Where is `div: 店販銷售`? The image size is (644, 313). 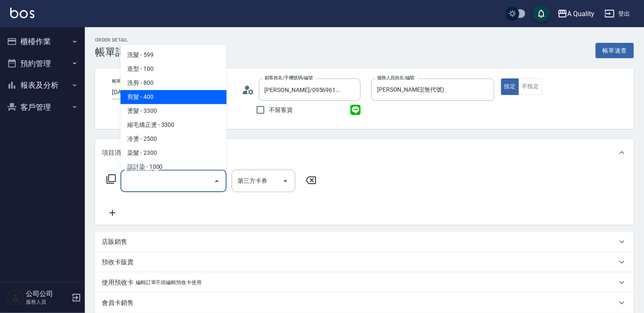
div: 店販銷售 is located at coordinates (365, 242).